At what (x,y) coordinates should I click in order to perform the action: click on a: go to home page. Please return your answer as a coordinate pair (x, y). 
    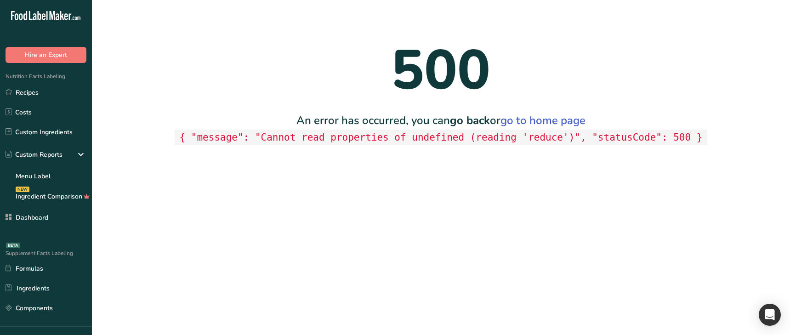
    Looking at the image, I should click on (543, 120).